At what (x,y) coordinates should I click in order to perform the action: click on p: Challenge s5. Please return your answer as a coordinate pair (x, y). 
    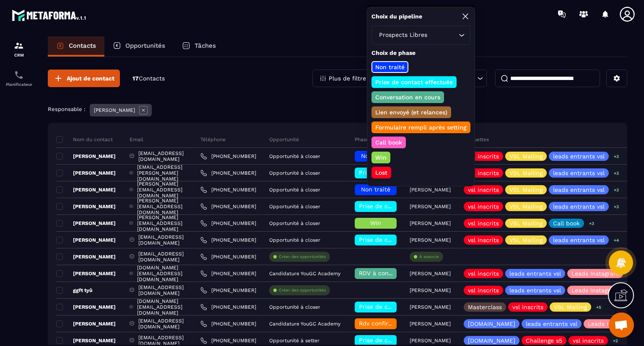
    Looking at the image, I should click on (543, 340).